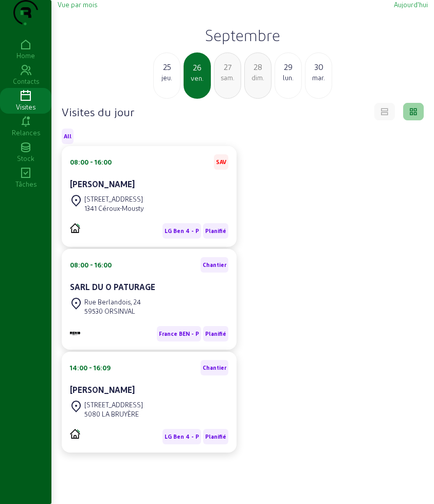 This screenshot has width=434, height=504. I want to click on div: dim., so click(258, 78).